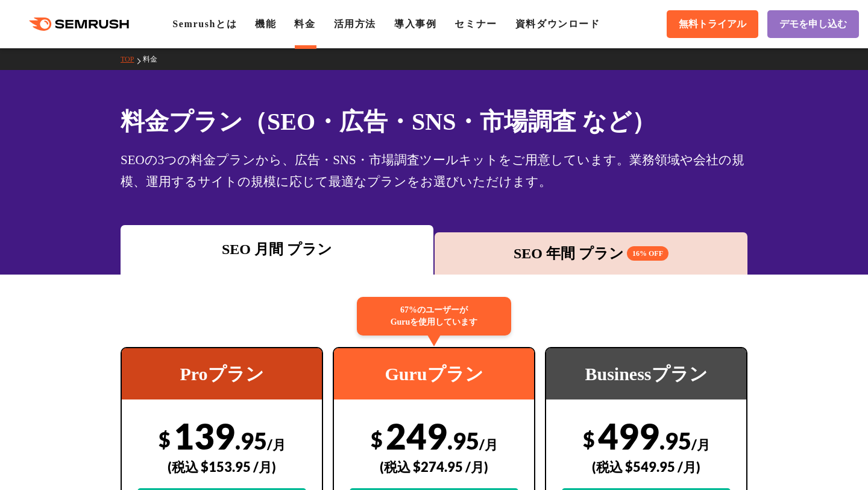  What do you see at coordinates (277, 249) in the screenshot?
I see `div: SEO 月間 プラン` at bounding box center [277, 249].